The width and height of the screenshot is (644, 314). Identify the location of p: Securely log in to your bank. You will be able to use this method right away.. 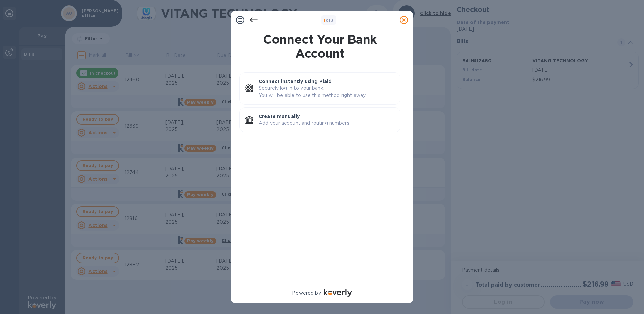
(327, 92).